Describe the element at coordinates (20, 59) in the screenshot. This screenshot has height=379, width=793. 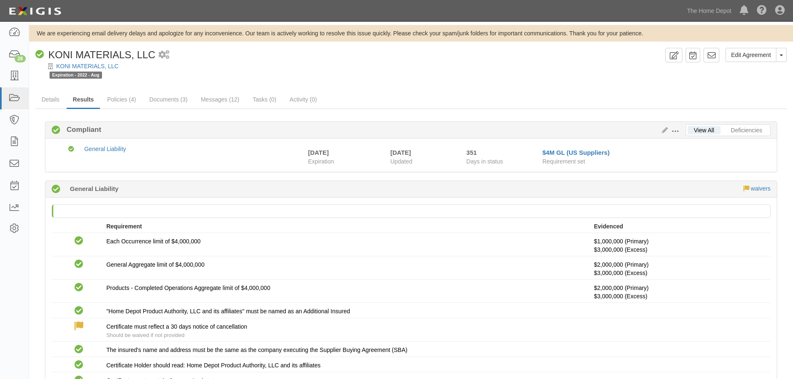
I see `div: 28` at that location.